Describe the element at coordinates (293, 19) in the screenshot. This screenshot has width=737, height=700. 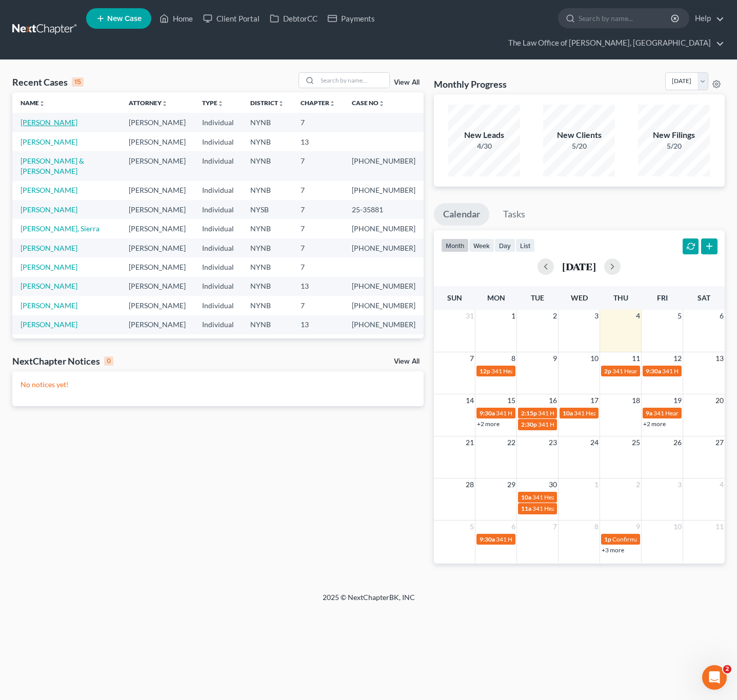
I see `a: DebtorCC` at that location.